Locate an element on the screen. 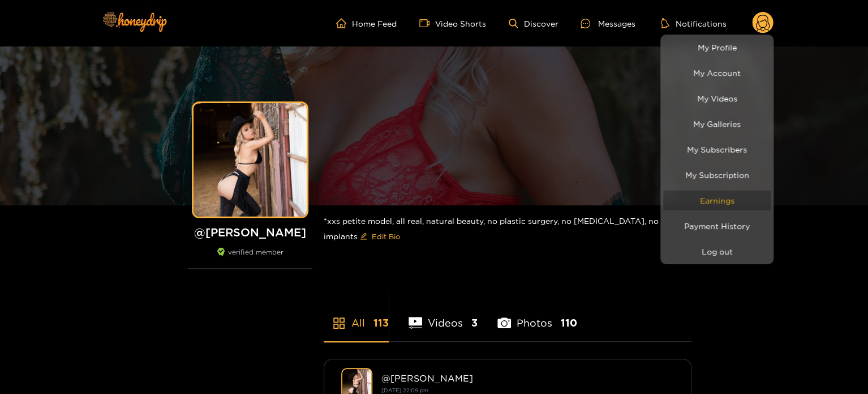 The width and height of the screenshot is (868, 394). a: My Videos is located at coordinates (717, 98).